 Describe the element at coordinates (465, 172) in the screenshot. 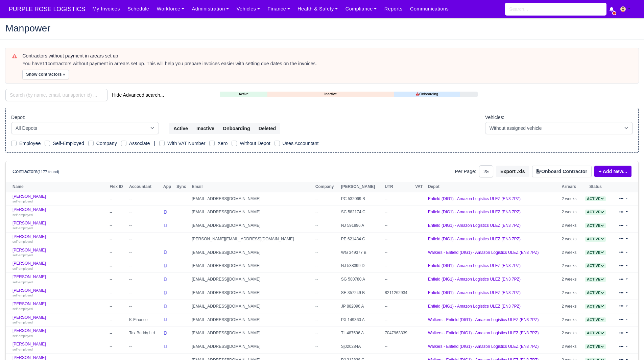

I see `label: Per Page:` at that location.